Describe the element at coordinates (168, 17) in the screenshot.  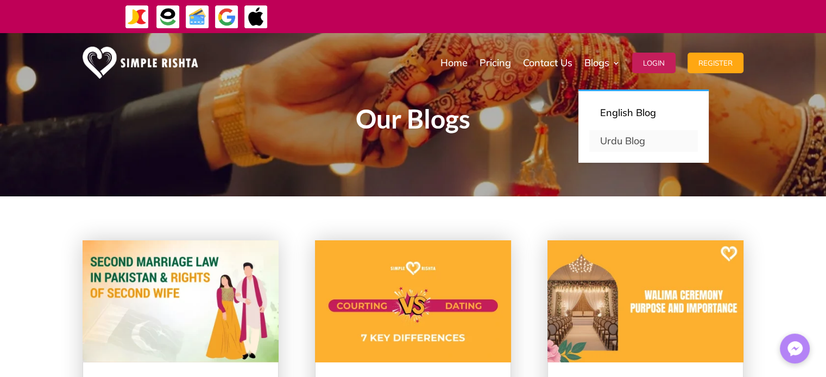
I see `img: EasyPaisa-icon` at that location.